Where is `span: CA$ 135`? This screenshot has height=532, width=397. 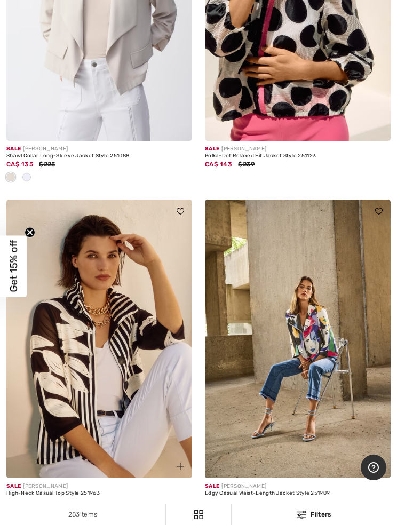 span: CA$ 135 is located at coordinates (20, 164).